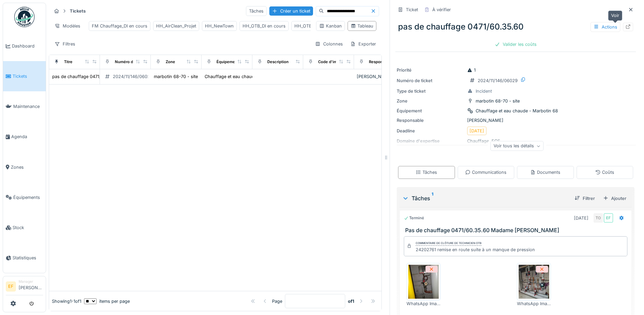 This screenshot has height=315, width=644. What do you see at coordinates (119, 26) in the screenshot?
I see `div: FM Chauffage_DI en cours` at bounding box center [119, 26].